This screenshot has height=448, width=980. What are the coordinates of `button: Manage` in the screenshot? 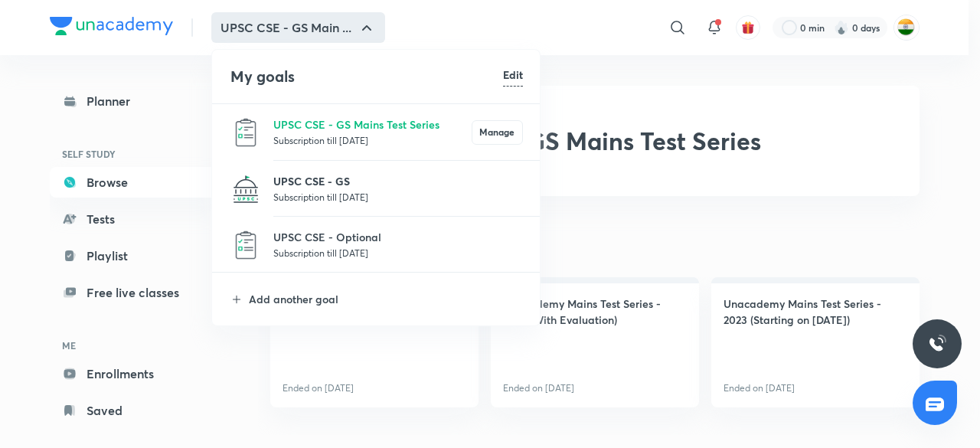 It's located at (497, 132).